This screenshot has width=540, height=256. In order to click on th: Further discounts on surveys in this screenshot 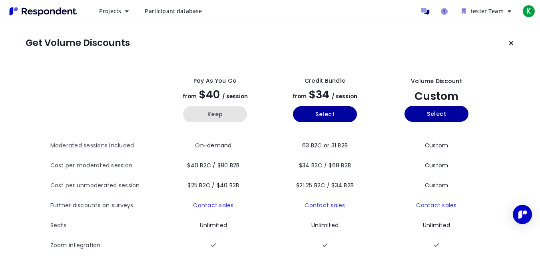, I will do `click(105, 206)`.